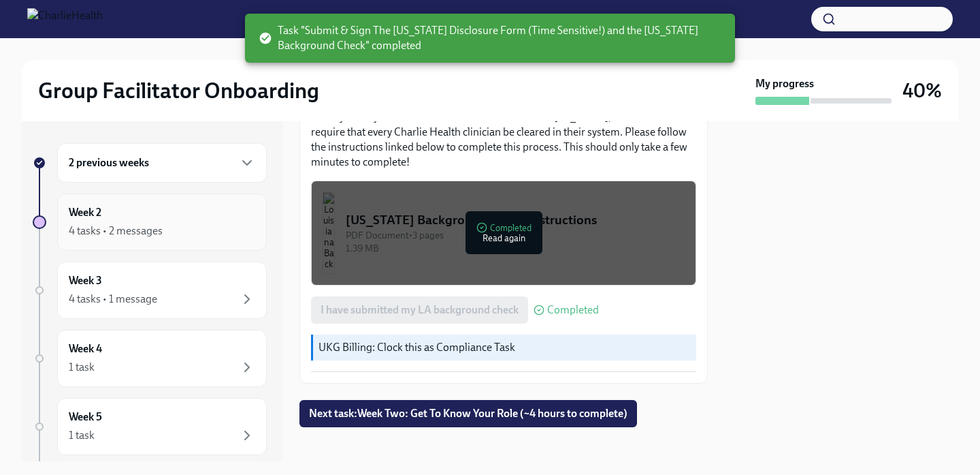 The image size is (980, 475). What do you see at coordinates (468, 413) in the screenshot?
I see `a: Next task:Week Two: Get To Know Your Role (~4 hours to complete)` at bounding box center [468, 413].